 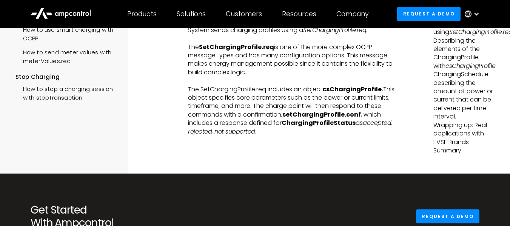 I want to click on p: ChargingSchedule: describing the amount of power or current that can be delivered per time interval., so click(x=464, y=96).